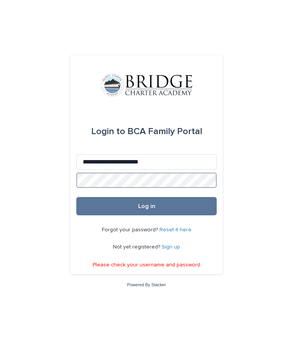  I want to click on button: Log in, so click(147, 206).